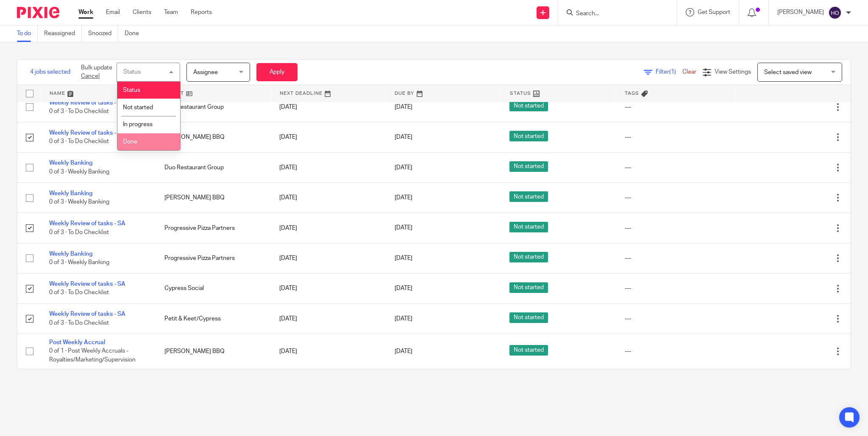 The image size is (868, 436). What do you see at coordinates (113, 13) in the screenshot?
I see `a: Email` at bounding box center [113, 13].